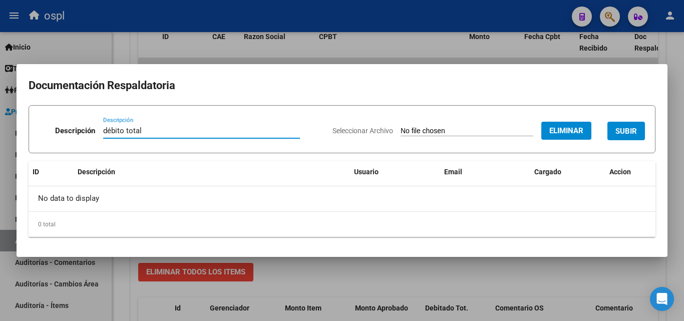 This screenshot has width=684, height=321. What do you see at coordinates (363, 131) in the screenshot?
I see `span: Seleccionar Archivo` at bounding box center [363, 131].